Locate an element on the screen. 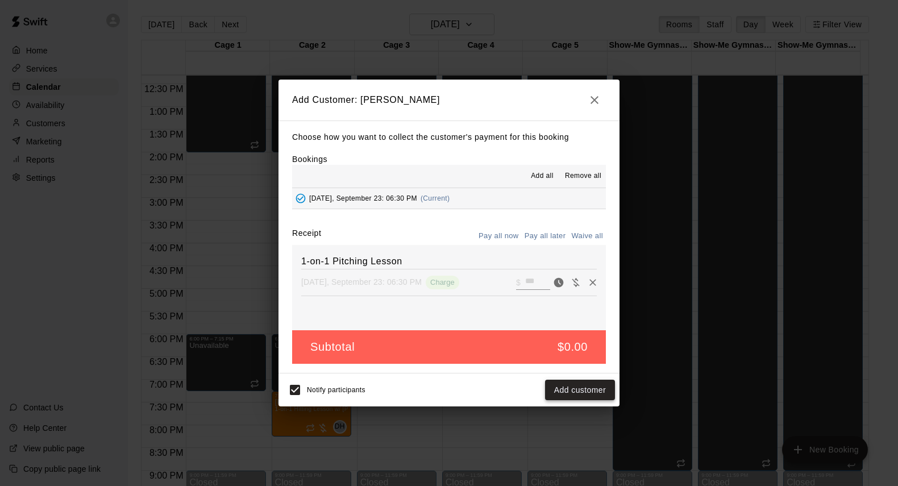 The height and width of the screenshot is (486, 898). h5: Subtotal is located at coordinates (333, 347).